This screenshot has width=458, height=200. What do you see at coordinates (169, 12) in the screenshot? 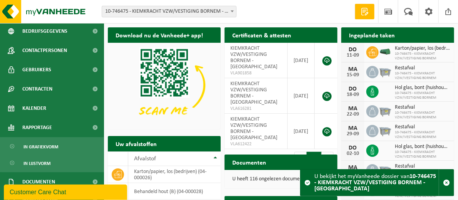
I see `span: 10-746475 - KIEMKRACHT VZW/VESTIGING BORNEM - BORNEM` at bounding box center [169, 12].